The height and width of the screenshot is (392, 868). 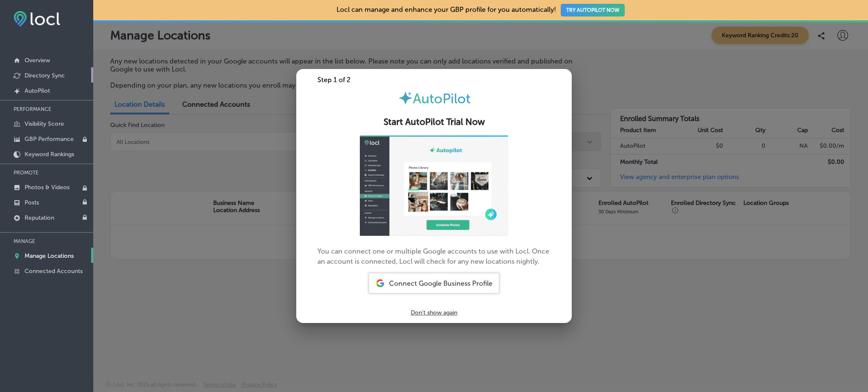 I want to click on p: Manage Locations, so click(x=49, y=255).